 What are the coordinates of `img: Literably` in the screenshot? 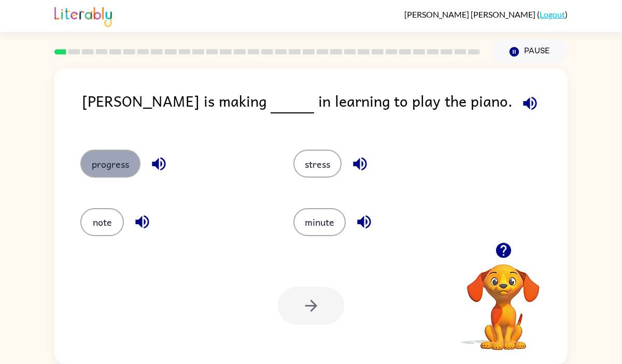 It's located at (83, 15).